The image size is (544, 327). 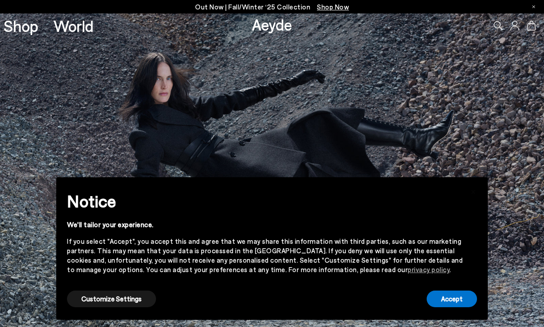 What do you see at coordinates (265, 255) in the screenshot?
I see `div: If you select "Accept", you accept this and agree that we may share this information with third p...` at bounding box center [265, 255].